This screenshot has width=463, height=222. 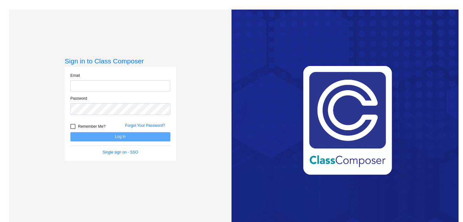 What do you see at coordinates (145, 126) in the screenshot?
I see `a: Forgot Your Password?` at bounding box center [145, 126].